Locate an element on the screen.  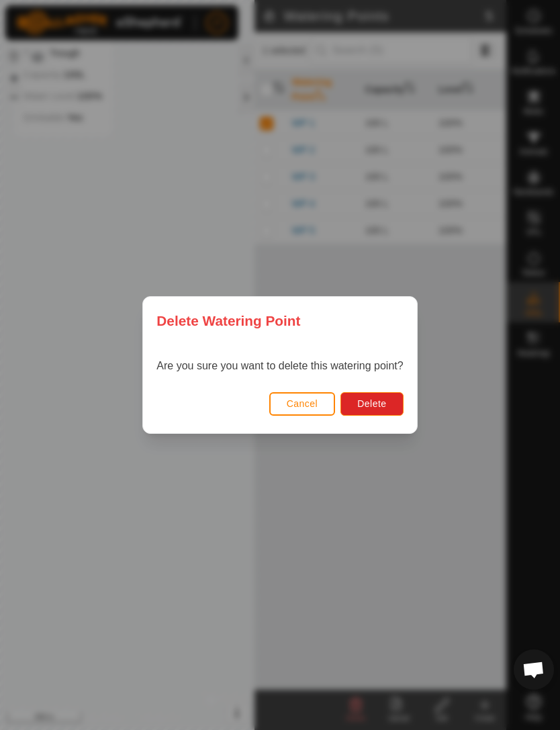
span: Cancel is located at coordinates (302, 404).